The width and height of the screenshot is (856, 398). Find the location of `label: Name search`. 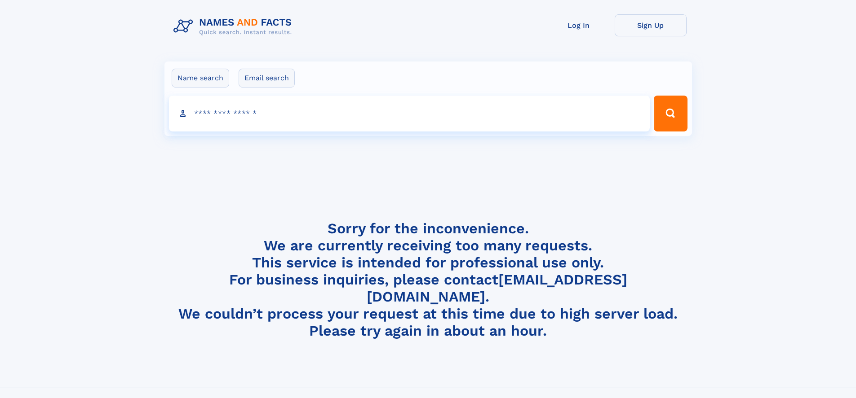

label: Name search is located at coordinates (200, 78).